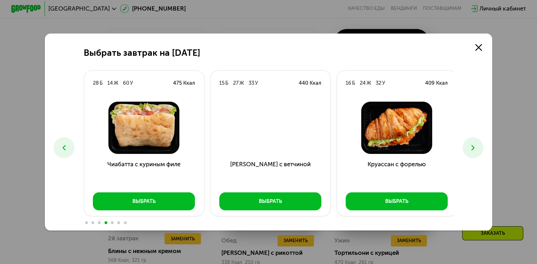 The width and height of the screenshot is (537, 264). Describe the element at coordinates (222, 83) in the screenshot. I see `div: 15` at that location.